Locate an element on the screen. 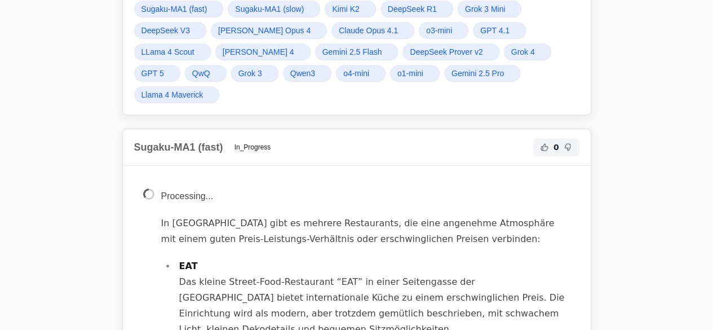 This screenshot has width=713, height=330. button: Not Helpful is located at coordinates (568, 147).